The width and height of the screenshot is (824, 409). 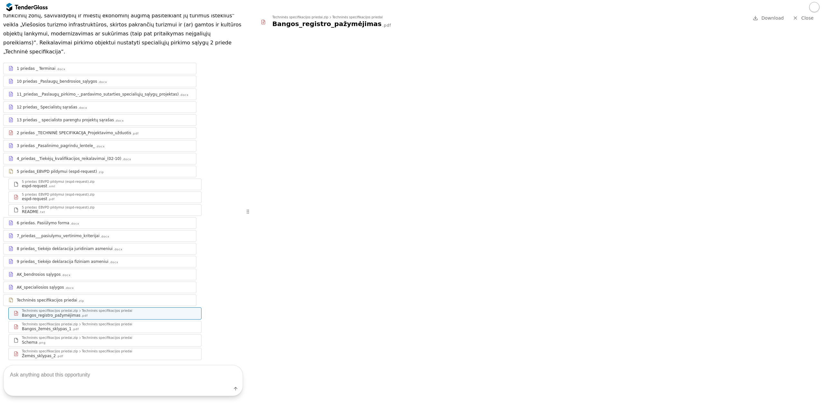 What do you see at coordinates (100, 69) in the screenshot?
I see `a: 1 priedas _ Terminai.docx` at bounding box center [100, 69].